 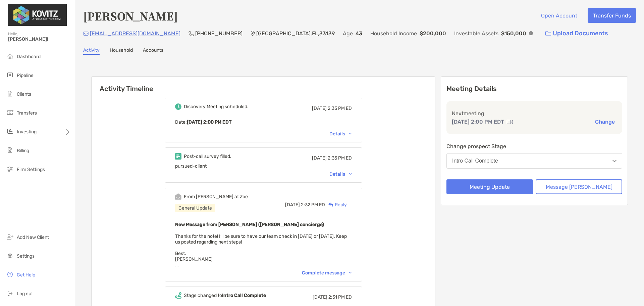 I want to click on img: add_new_client icon, so click(x=10, y=237).